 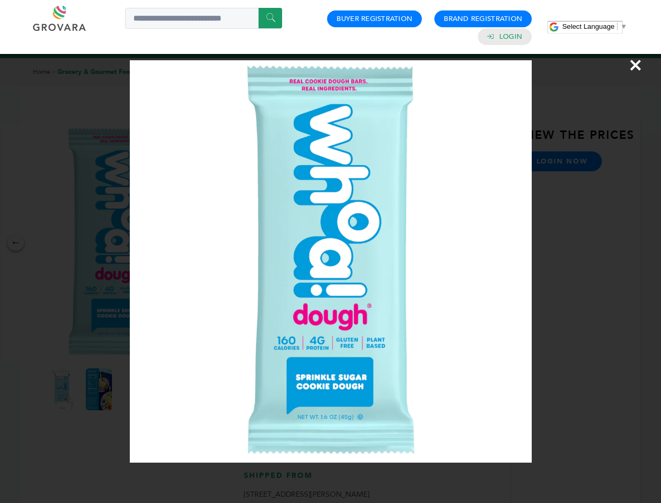 What do you see at coordinates (483, 19) in the screenshot?
I see `a: Brand Registration` at bounding box center [483, 19].